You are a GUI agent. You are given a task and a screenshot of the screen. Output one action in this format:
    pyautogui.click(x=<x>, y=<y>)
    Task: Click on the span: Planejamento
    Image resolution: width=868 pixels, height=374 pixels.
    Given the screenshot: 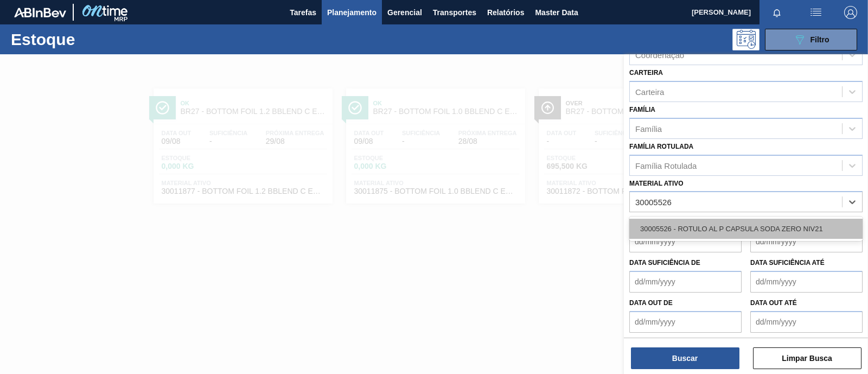 What is the action you would take?
    pyautogui.click(x=352, y=13)
    